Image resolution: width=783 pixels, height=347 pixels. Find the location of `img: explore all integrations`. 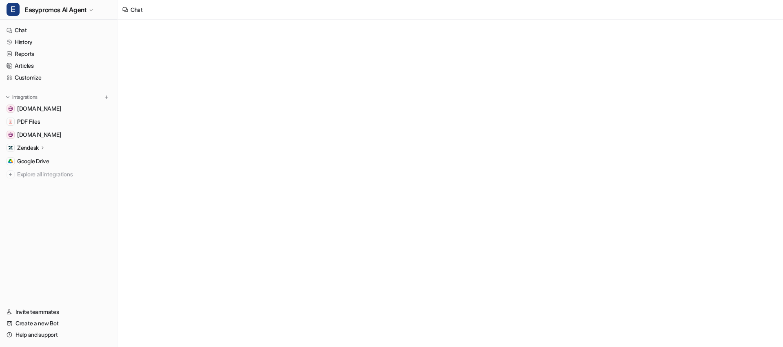

img: explore all integrations is located at coordinates (11, 174).